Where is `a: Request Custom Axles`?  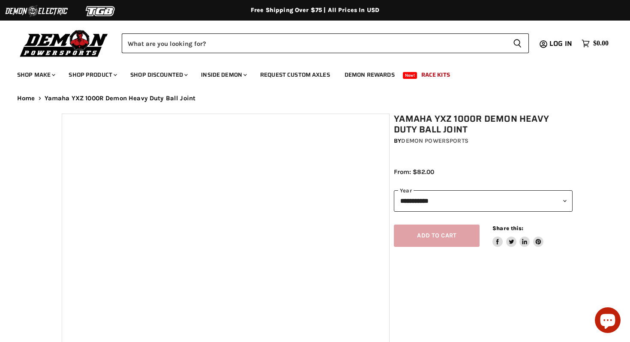
a: Request Custom Axles is located at coordinates (295, 75).